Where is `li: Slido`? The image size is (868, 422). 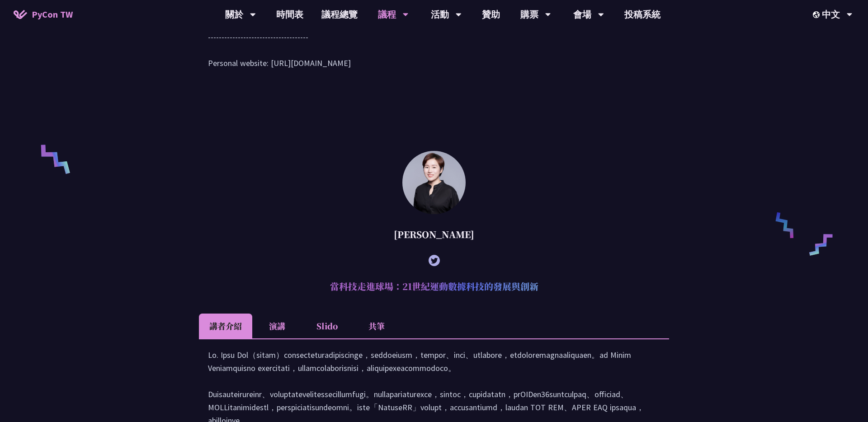
li: Slido is located at coordinates (327, 326).